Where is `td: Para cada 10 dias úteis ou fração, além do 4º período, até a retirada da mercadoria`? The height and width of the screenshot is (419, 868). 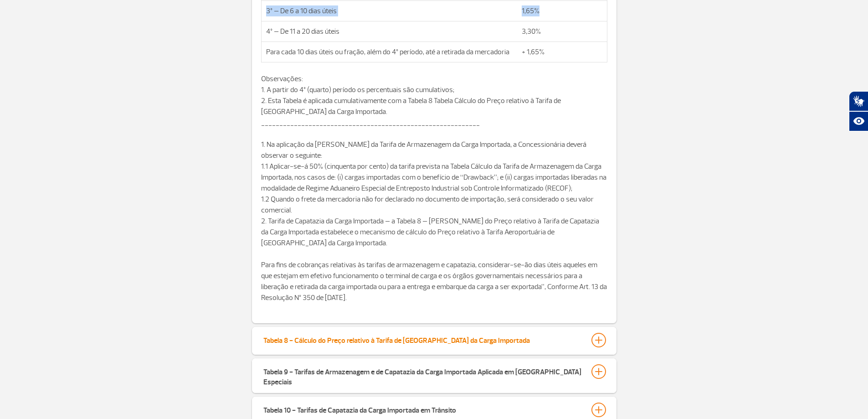 td: Para cada 10 dias úteis ou fração, além do 4º período, até a retirada da mercadoria is located at coordinates (389, 52).